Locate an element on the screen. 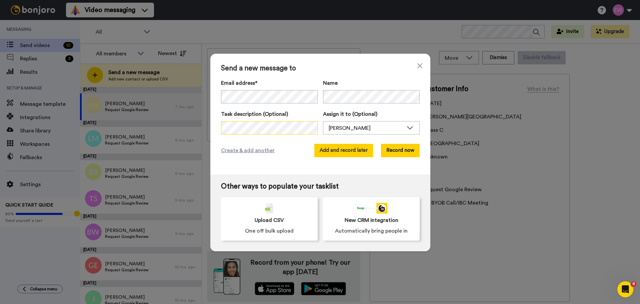 Image resolution: width=640 pixels, height=304 pixels. span: Other ways to populate your tasklist is located at coordinates (320, 186).